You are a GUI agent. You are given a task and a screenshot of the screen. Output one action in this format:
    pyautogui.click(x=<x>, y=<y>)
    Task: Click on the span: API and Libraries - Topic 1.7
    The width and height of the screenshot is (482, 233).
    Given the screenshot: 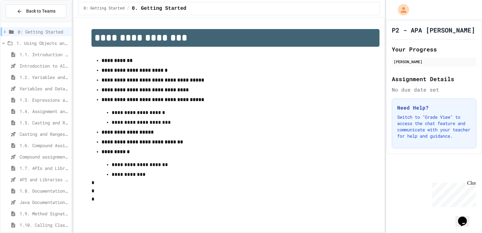 What is the action you would take?
    pyautogui.click(x=44, y=179)
    